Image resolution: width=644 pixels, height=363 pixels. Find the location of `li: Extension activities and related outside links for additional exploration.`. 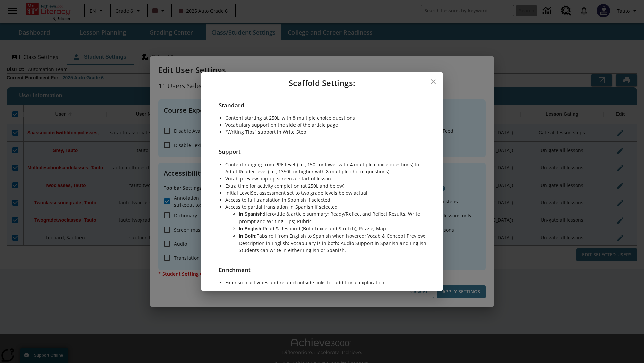

li: Extension activities and related outside links for additional exploration. is located at coordinates (329, 282).